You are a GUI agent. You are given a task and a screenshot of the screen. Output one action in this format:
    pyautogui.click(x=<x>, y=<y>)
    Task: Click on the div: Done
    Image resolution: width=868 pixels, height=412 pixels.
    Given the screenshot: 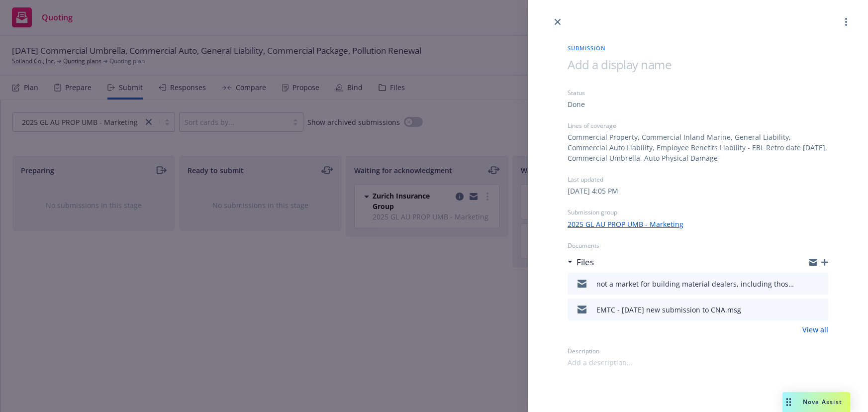 What is the action you would take?
    pyautogui.click(x=576, y=104)
    